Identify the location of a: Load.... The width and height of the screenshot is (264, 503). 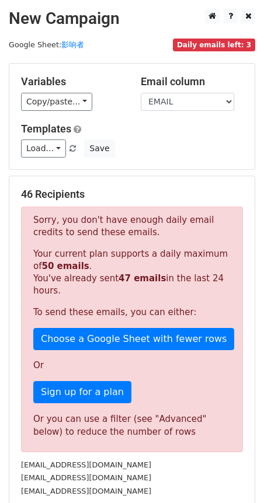
(43, 148).